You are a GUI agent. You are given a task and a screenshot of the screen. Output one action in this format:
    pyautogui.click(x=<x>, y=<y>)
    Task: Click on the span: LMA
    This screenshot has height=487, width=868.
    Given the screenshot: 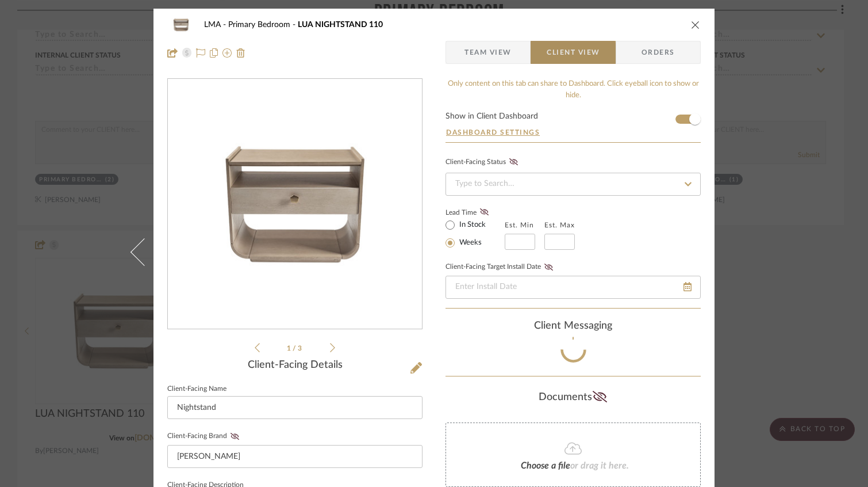 What is the action you would take?
    pyautogui.click(x=216, y=25)
    